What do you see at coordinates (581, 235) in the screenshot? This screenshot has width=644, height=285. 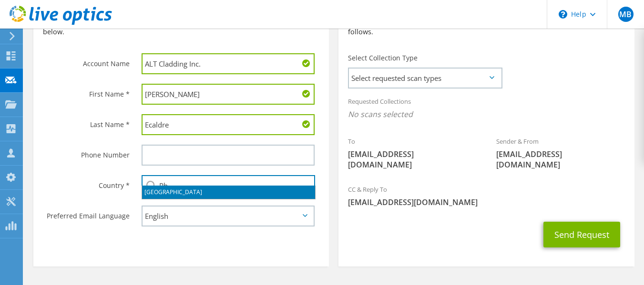 I see `button: Send Request` at bounding box center [581, 235].